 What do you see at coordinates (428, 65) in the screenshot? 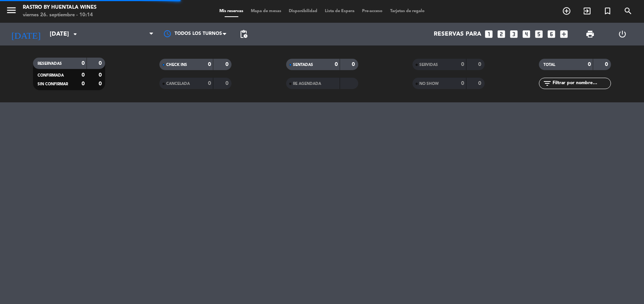
I see `span: SERVIDAS` at bounding box center [428, 65].